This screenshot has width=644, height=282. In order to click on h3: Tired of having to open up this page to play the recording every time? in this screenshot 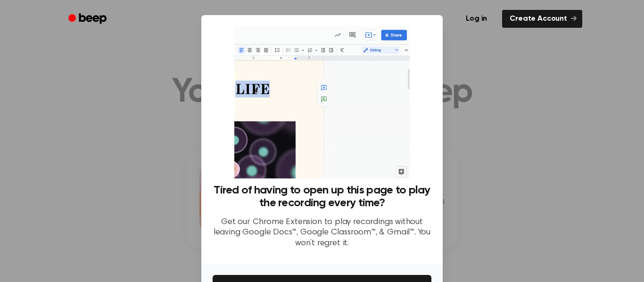, I will do `click(322, 197)`.